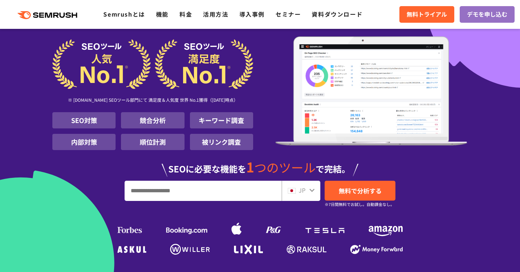 The height and width of the screenshot is (272, 520). Describe the element at coordinates (427, 14) in the screenshot. I see `span: 無料トライアル` at that location.